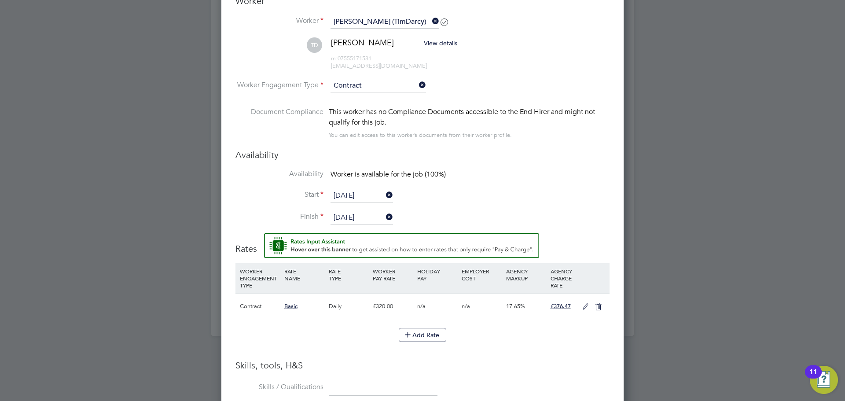 The image size is (845, 401). I want to click on span: View details, so click(440, 43).